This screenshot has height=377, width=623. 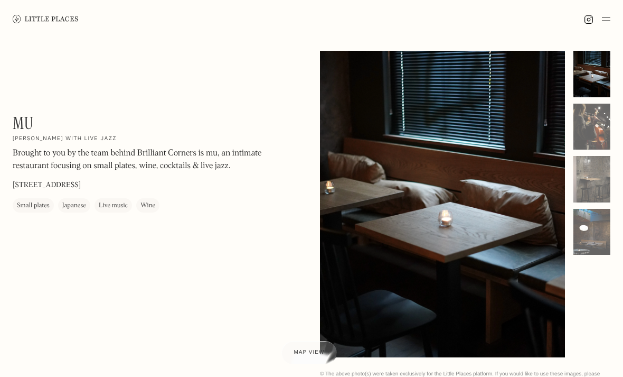 I want to click on div: Small plates, so click(x=33, y=205).